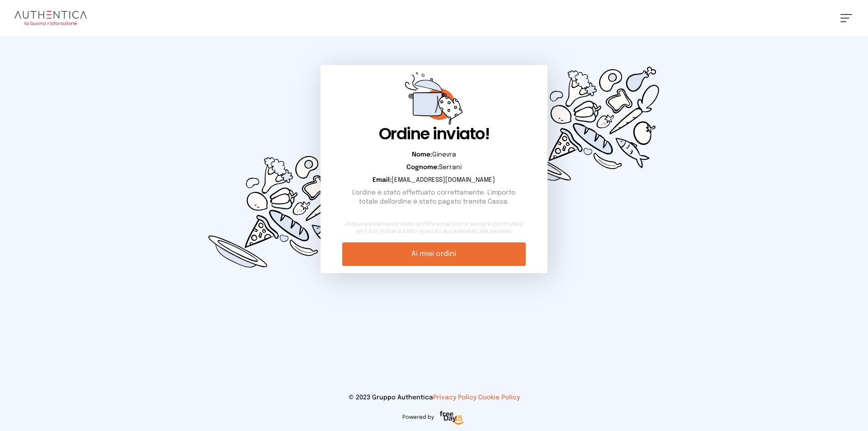 The height and width of the screenshot is (431, 868). What do you see at coordinates (422, 155) in the screenshot?
I see `b: Nome:` at bounding box center [422, 155].